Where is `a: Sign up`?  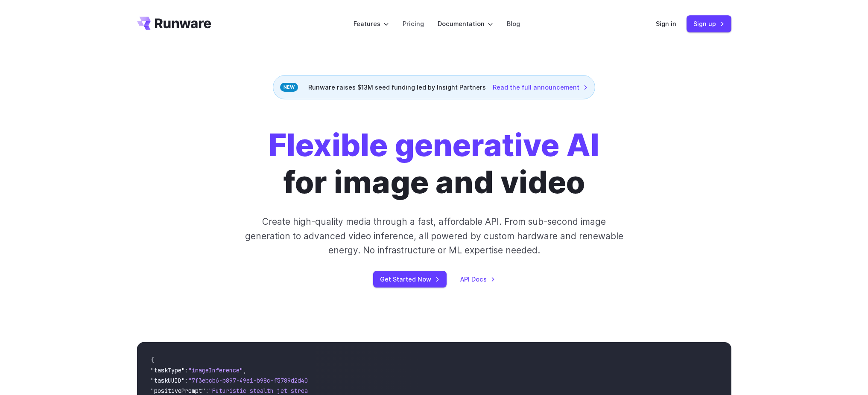 a: Sign up is located at coordinates (709, 23).